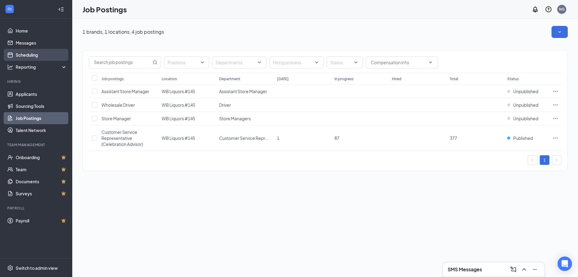 This screenshot has height=277, width=578. Describe the element at coordinates (41, 181) in the screenshot. I see `a: DocumentsCrown` at that location.